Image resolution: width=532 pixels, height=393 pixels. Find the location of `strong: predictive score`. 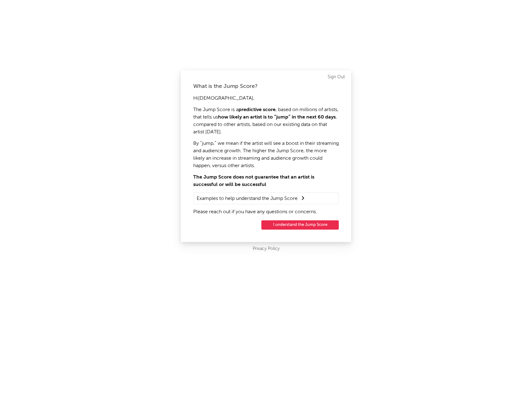

strong: predictive score is located at coordinates (257, 110).